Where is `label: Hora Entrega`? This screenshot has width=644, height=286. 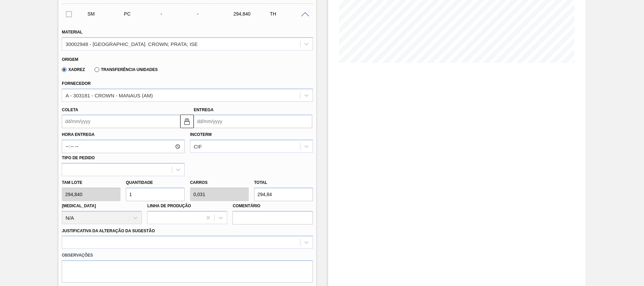
label: Hora Entrega is located at coordinates (123, 135).